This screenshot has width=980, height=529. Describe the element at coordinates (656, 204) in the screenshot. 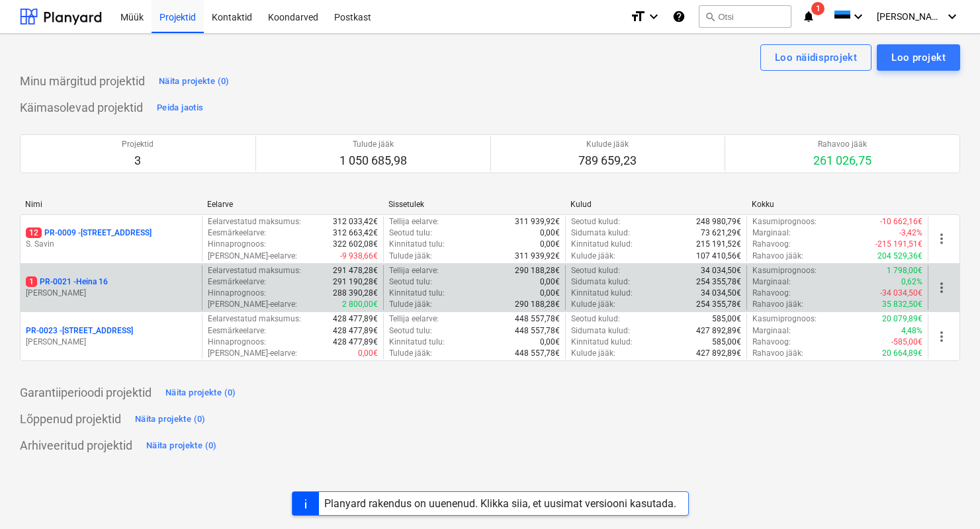

I see `div: Kulud` at that location.